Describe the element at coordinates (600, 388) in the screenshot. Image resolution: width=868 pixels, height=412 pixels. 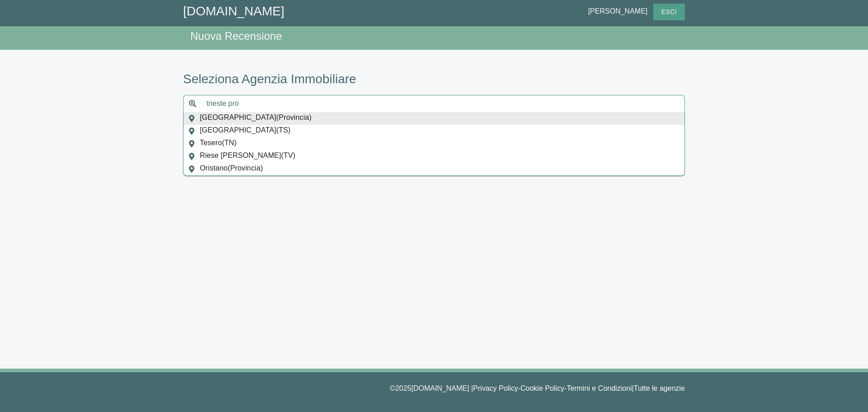
I see `a: Termini e Condizioni` at that location.